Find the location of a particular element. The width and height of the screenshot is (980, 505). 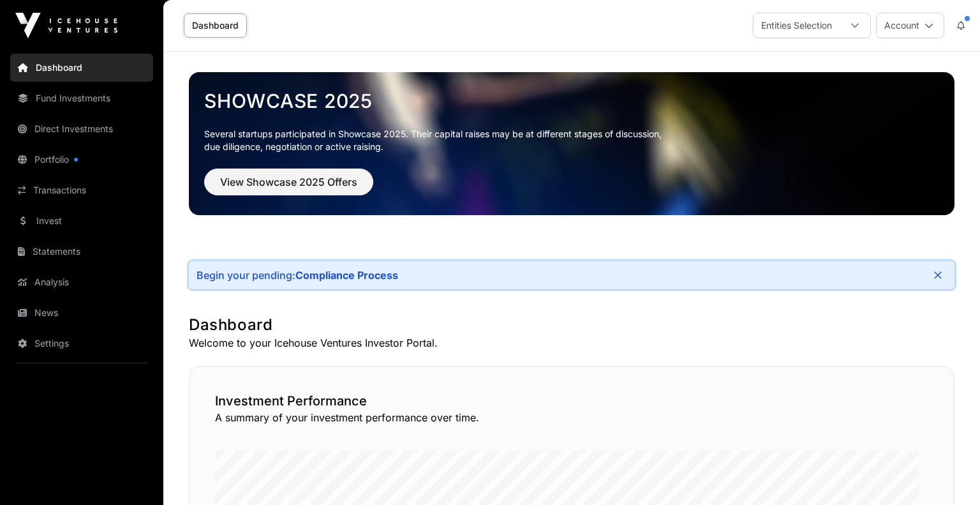

a: Fund Investments is located at coordinates (82, 98).